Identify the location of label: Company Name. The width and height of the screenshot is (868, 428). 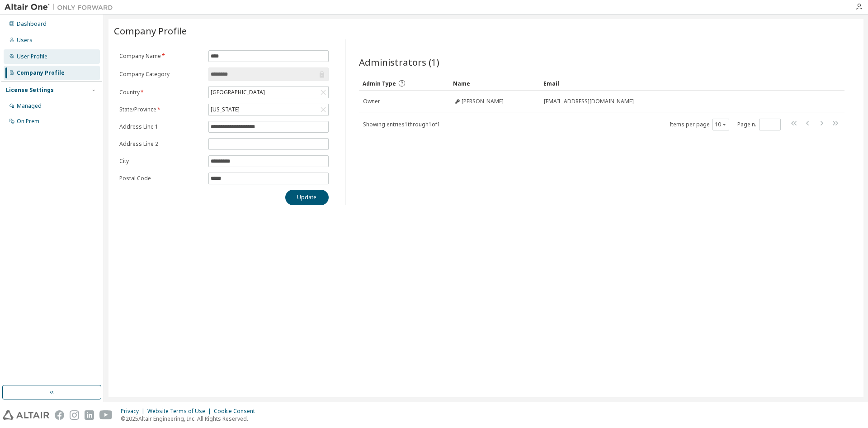
(161, 56).